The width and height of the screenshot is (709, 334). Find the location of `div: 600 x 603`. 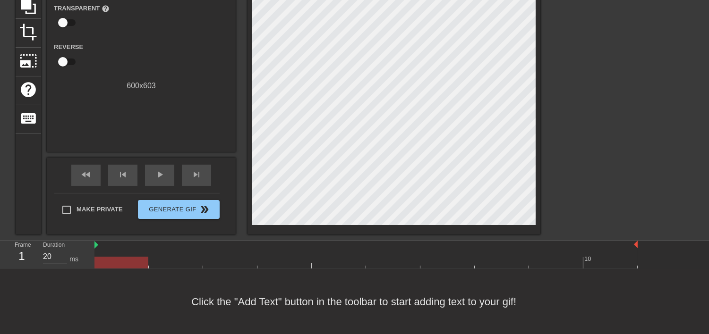

div: 600 x 603 is located at coordinates (141, 86).